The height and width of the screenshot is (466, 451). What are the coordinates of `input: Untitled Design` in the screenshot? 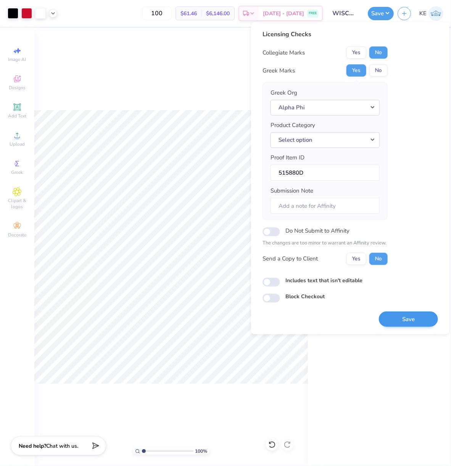 It's located at (345, 13).